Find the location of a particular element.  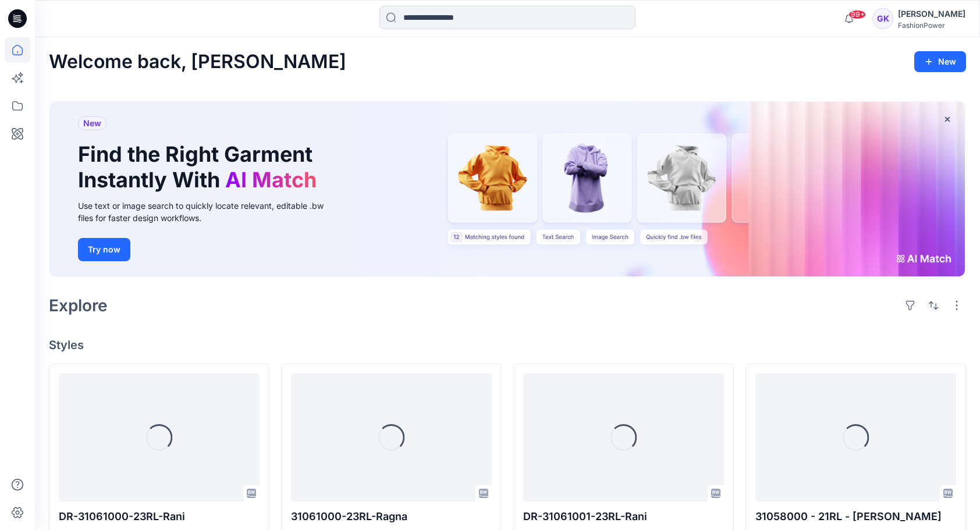

div: GK is located at coordinates (883, 19).